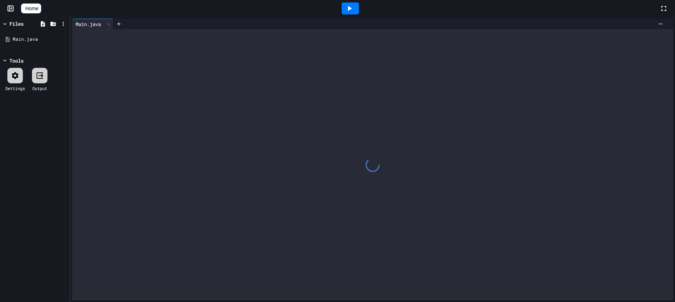 The width and height of the screenshot is (675, 302). What do you see at coordinates (17, 24) in the screenshot?
I see `div: Files` at bounding box center [17, 24].